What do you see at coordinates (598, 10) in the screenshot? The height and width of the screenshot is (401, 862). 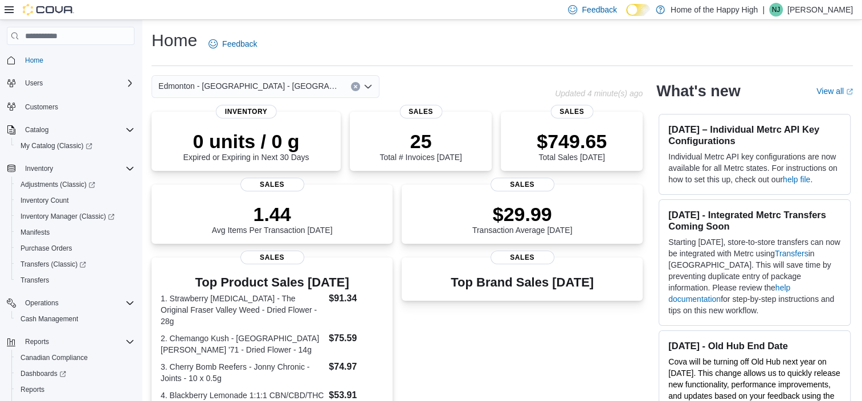 I see `span: Feedback` at bounding box center [598, 10].